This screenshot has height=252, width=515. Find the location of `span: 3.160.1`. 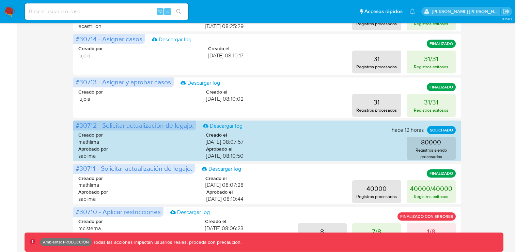

span: 3.160.1 is located at coordinates (507, 19).